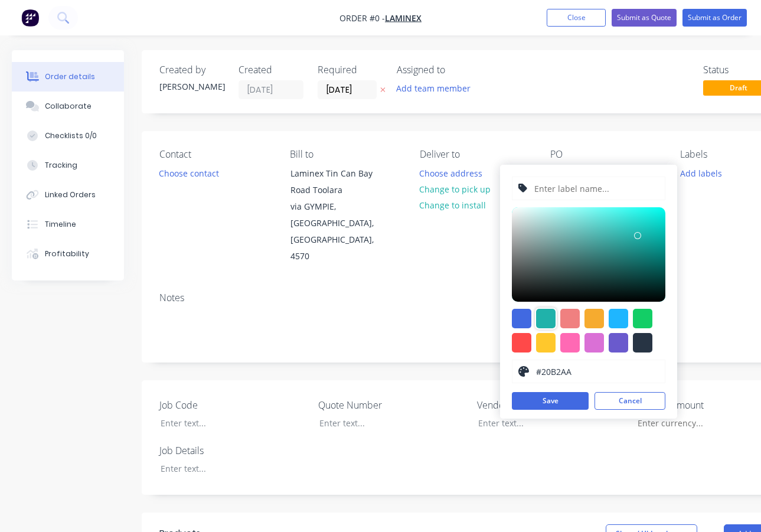  I want to click on span: Laminex, so click(403, 18).